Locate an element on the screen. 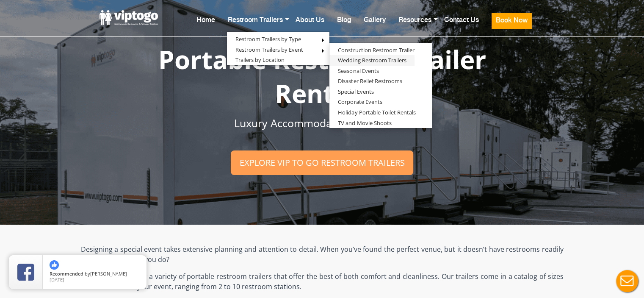  a: Restroom Trailers is located at coordinates (255, 26).